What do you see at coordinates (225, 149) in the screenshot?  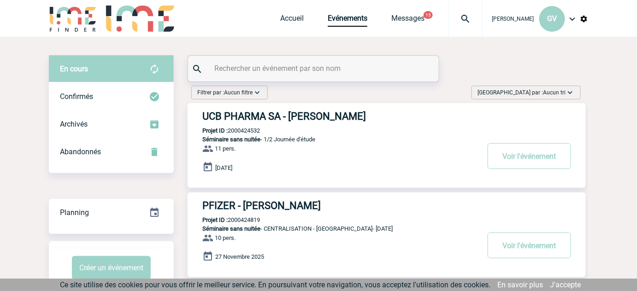 I see `span: 11 pers.` at bounding box center [225, 149].